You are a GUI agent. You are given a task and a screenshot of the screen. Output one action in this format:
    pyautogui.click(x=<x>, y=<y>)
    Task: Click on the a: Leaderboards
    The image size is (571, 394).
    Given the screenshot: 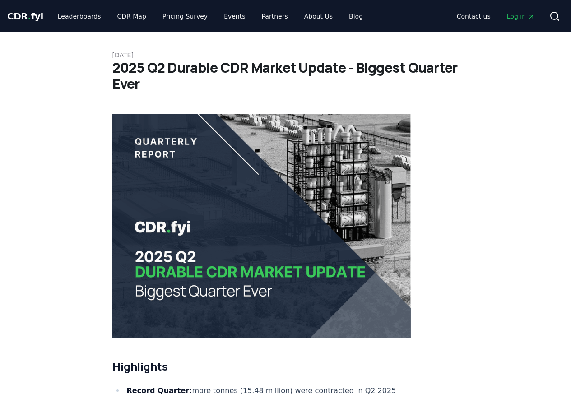 What is the action you would take?
    pyautogui.click(x=79, y=16)
    